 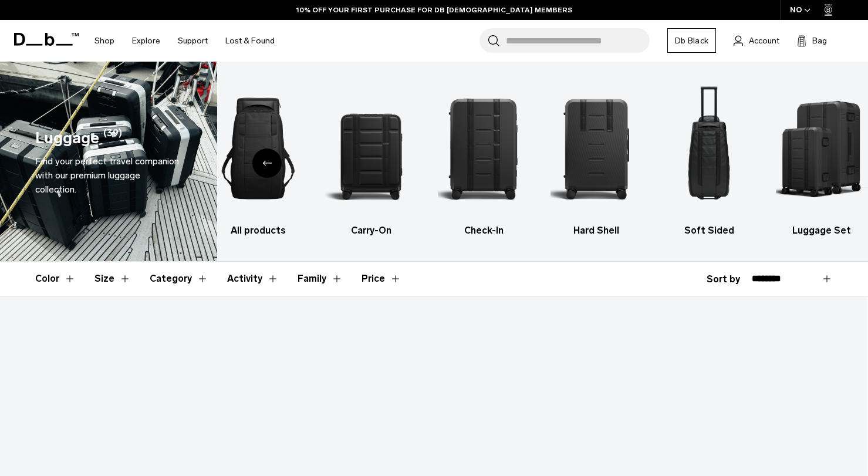 What do you see at coordinates (259, 230) in the screenshot?
I see `h3: All products` at bounding box center [259, 230].